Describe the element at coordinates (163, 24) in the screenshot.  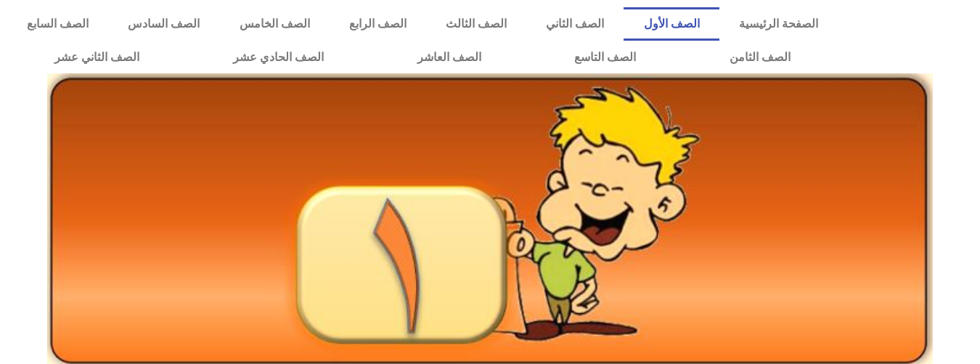
I see `a: الصف السادس` at that location.